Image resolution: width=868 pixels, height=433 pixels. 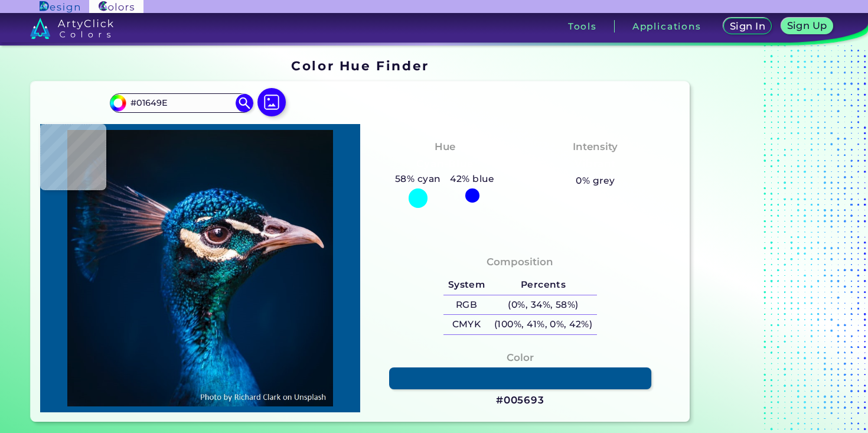 I want to click on a: Sign Up, so click(x=808, y=26).